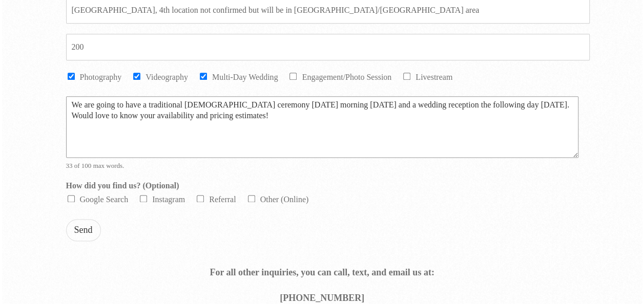  I want to click on label: Instagram, so click(169, 199).